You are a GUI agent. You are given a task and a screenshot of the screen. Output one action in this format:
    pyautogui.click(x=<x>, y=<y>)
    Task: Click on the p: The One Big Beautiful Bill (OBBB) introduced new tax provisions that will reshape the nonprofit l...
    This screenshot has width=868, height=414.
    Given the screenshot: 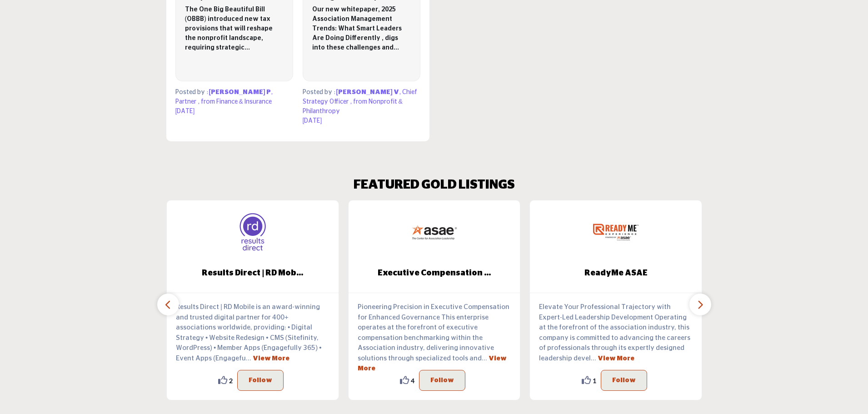 What is the action you would take?
    pyautogui.click(x=234, y=28)
    